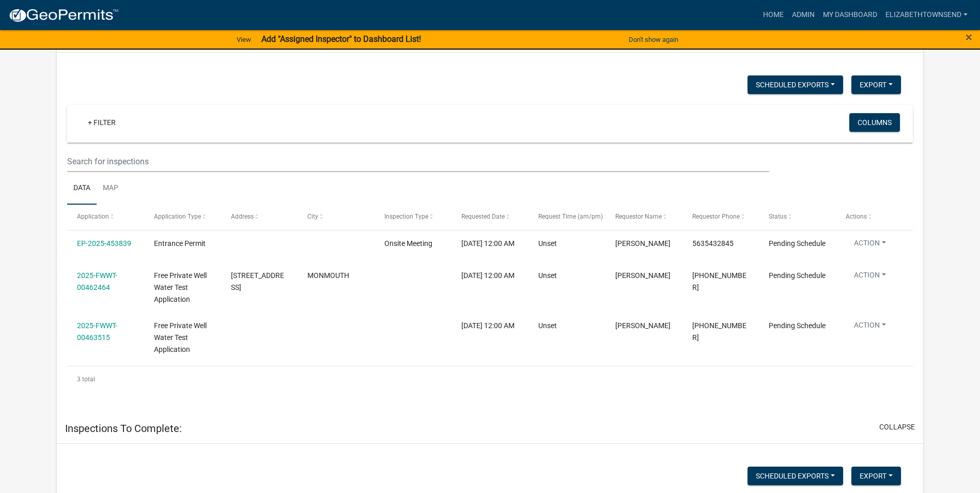  I want to click on span: Requestor Name, so click(638, 216).